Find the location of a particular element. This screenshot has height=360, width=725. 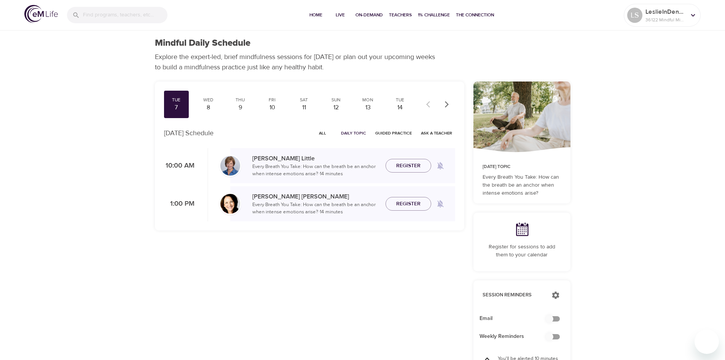

div: Thu is located at coordinates (240, 100).